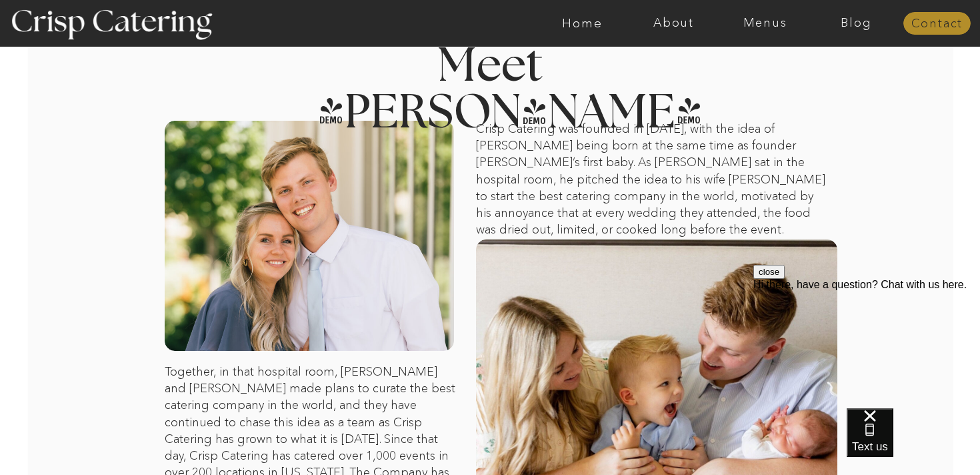  Describe the element at coordinates (582, 23) in the screenshot. I see `nav: Home` at that location.